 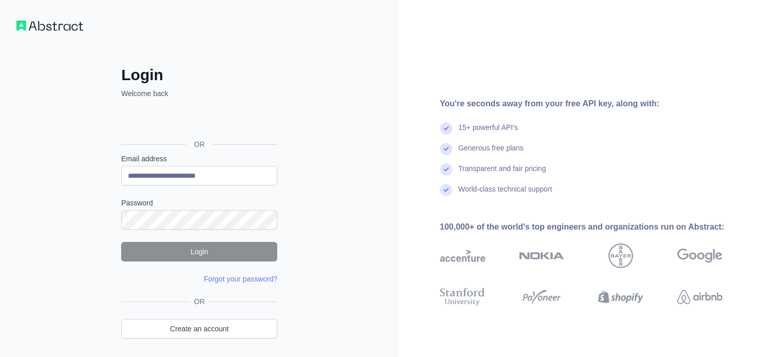 What do you see at coordinates (621, 297) in the screenshot?
I see `img: shopify` at bounding box center [621, 297].